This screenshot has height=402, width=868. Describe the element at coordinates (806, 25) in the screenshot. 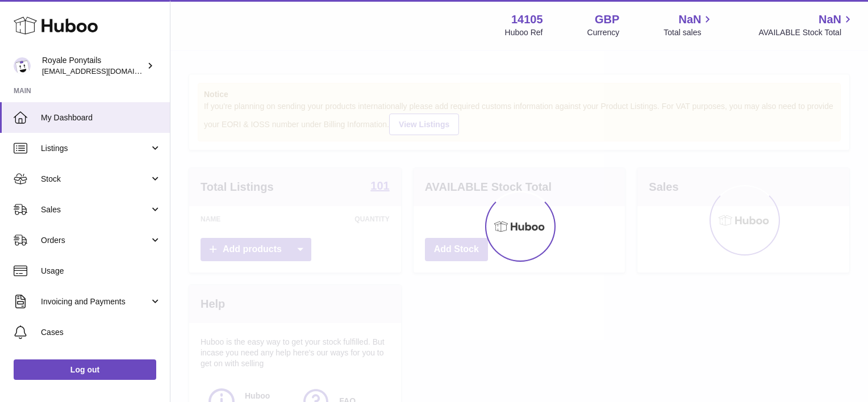

I see `a: NaN AVAILABLE Stock Total` at that location.